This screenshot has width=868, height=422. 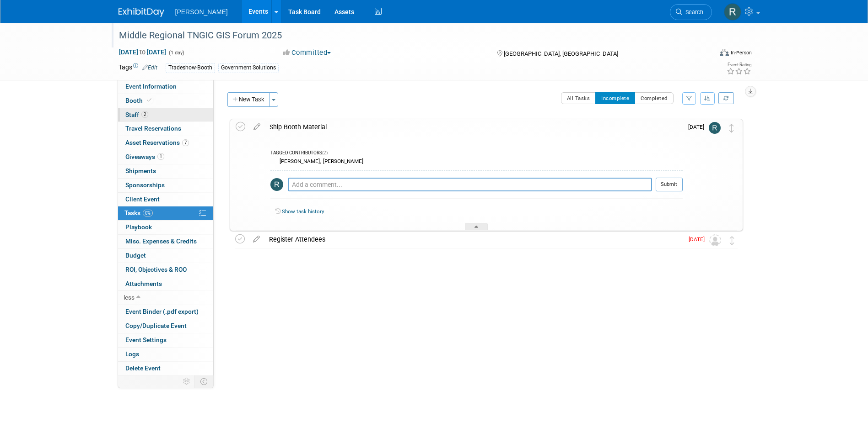 What do you see at coordinates (166, 270) in the screenshot?
I see `a: ROI, Objectives & ROO` at bounding box center [166, 270].